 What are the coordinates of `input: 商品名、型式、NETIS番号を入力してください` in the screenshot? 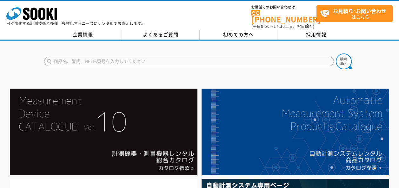 It's located at (189, 62).